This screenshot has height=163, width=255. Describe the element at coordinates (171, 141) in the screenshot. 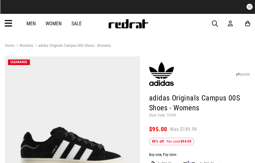

I see `div: - You save` at that location.